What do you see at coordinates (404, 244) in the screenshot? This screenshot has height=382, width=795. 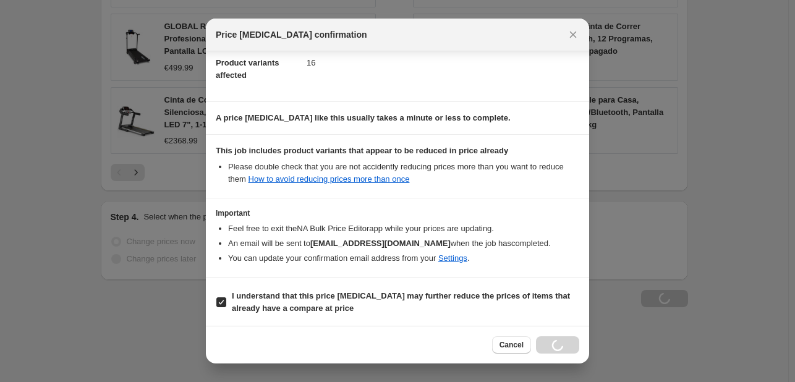 I see `li: An email will be sent to when the job has completed .` at bounding box center [404, 244].